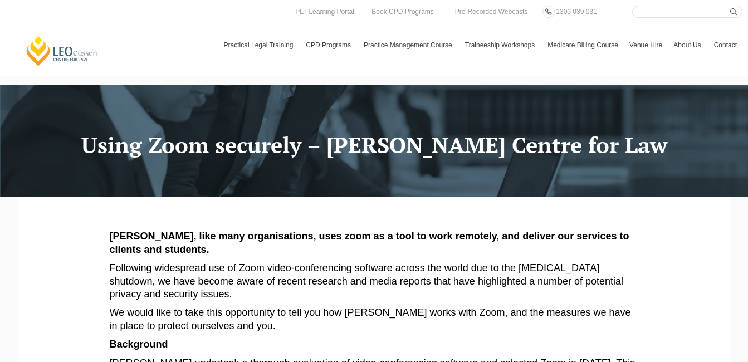 This screenshot has height=362, width=748. Describe the element at coordinates (576, 12) in the screenshot. I see `a: 1300 039 031` at that location.